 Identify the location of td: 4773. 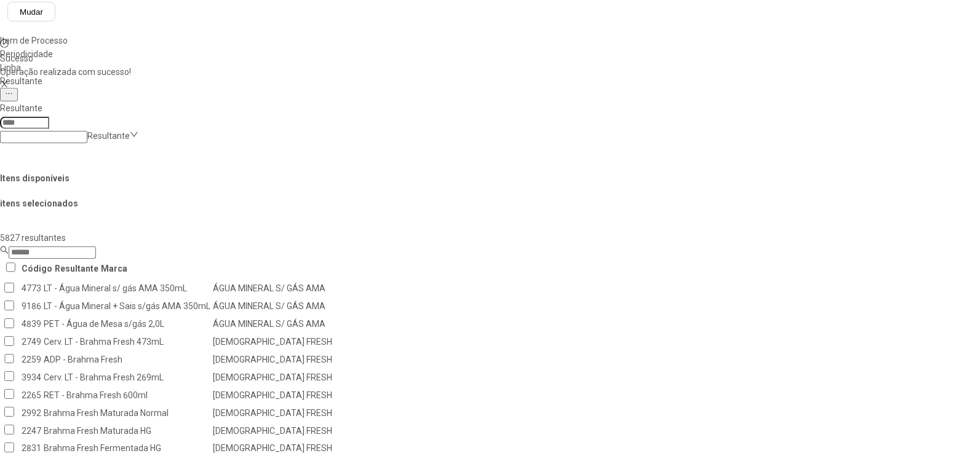
(31, 288).